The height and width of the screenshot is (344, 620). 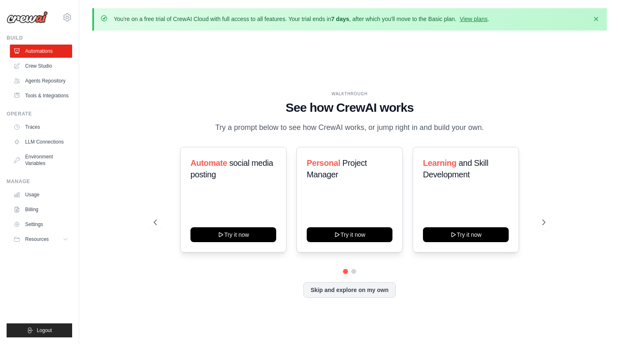 I want to click on span: Logout, so click(x=44, y=330).